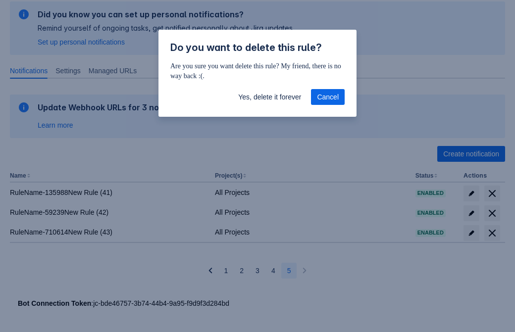 The width and height of the screenshot is (515, 332). Describe the element at coordinates (269, 97) in the screenshot. I see `span: Yes, delete it forever` at that location.